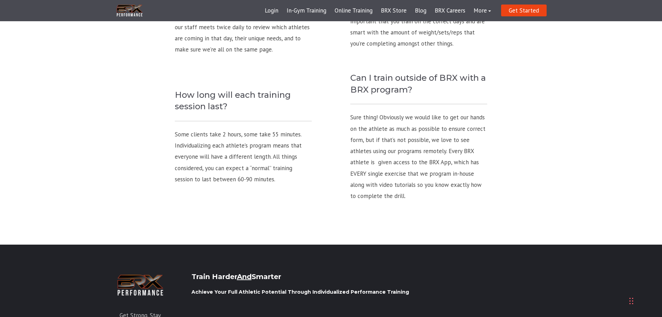 Image resolution: width=662 pixels, height=317 pixels. Describe the element at coordinates (420, 11) in the screenshot. I see `a: Blog` at that location.